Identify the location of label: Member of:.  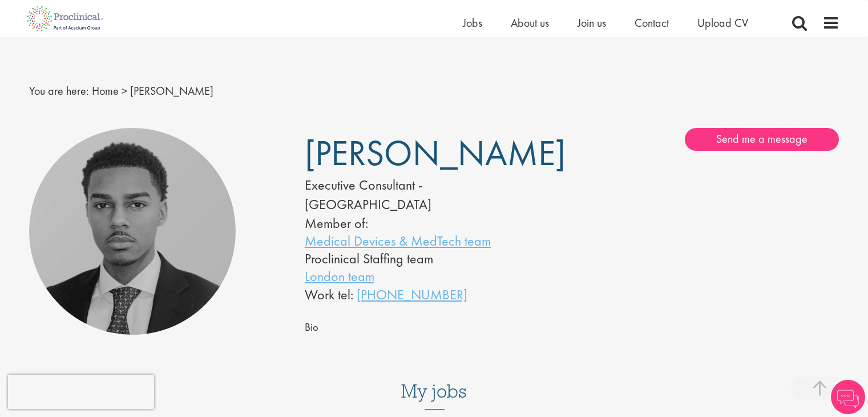
(336, 223).